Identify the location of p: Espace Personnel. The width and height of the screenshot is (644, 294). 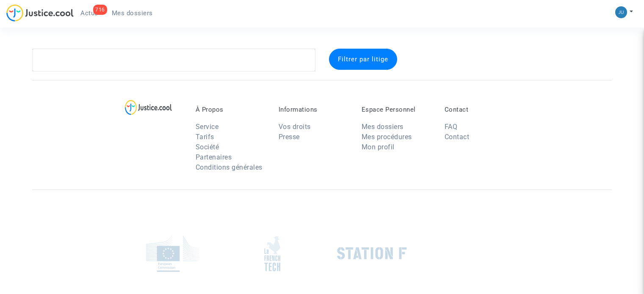
(397, 110).